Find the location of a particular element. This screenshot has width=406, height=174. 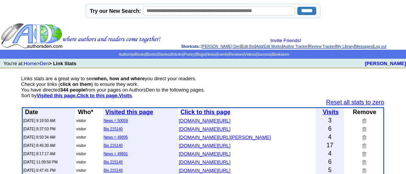

b: > Link Stats is located at coordinates (62, 63).